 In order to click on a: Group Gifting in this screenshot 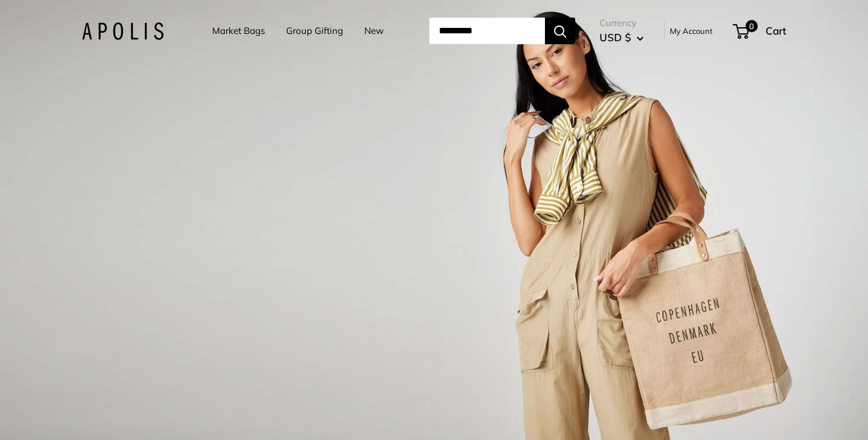, I will do `click(314, 31)`.